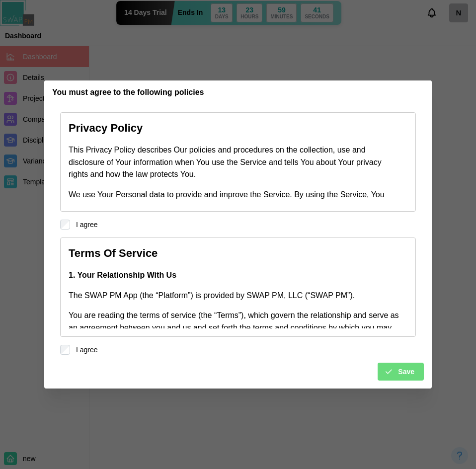  I want to click on p: The SWAP PM App (the “Platform”) is provided by SWAP PM, LLC (“SWAP PM”)., so click(235, 296).